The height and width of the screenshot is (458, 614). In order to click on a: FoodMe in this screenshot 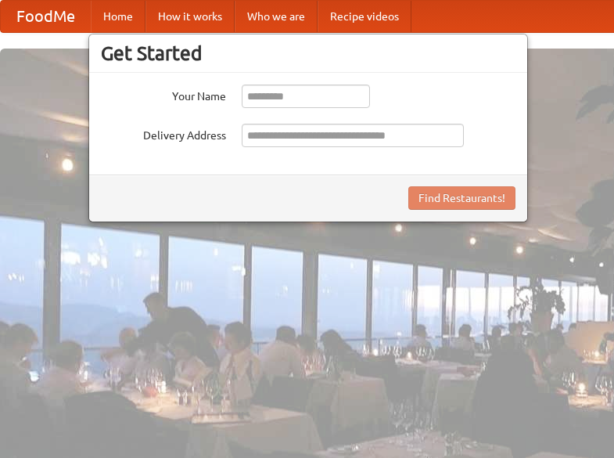, I will do `click(45, 16)`.